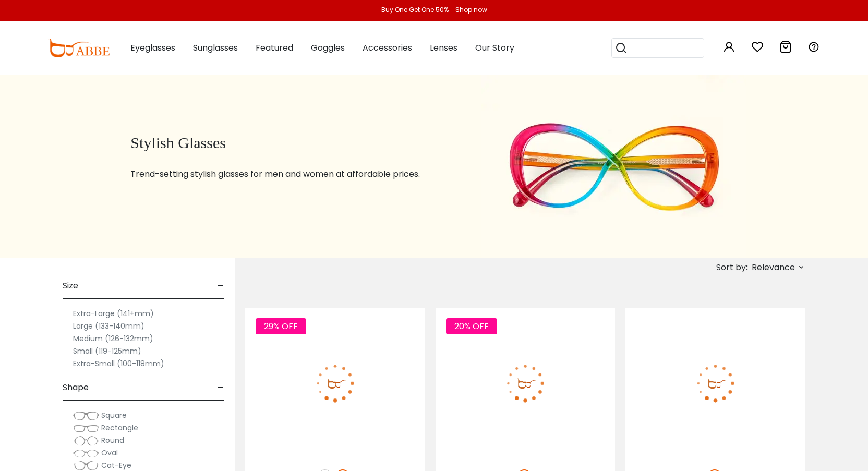 This screenshot has height=471, width=868. What do you see at coordinates (71, 286) in the screenshot?
I see `span: Size` at bounding box center [71, 286].